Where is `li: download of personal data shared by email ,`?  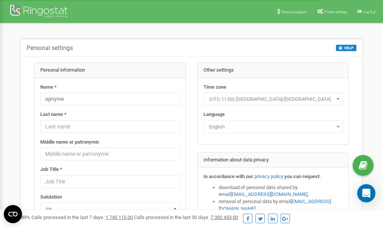
li: download of personal data shared by email , is located at coordinates (281, 191).